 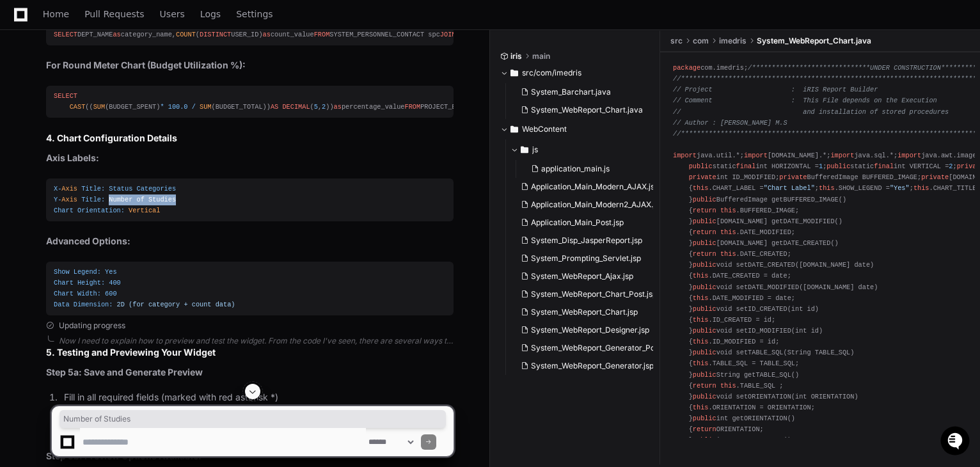 What do you see at coordinates (225, 304) in the screenshot?
I see `span: data)` at bounding box center [225, 304].